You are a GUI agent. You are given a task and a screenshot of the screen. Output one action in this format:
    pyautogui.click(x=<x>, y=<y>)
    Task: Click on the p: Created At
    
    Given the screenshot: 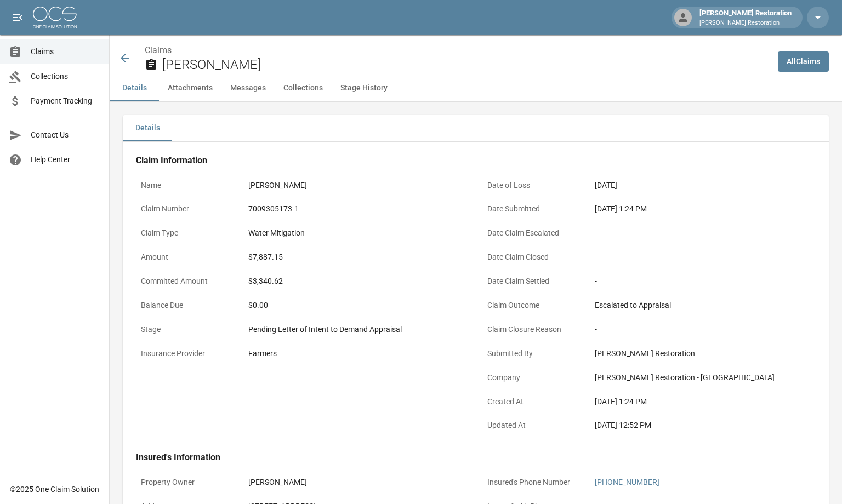 What is the action you would take?
    pyautogui.click(x=532, y=401)
    